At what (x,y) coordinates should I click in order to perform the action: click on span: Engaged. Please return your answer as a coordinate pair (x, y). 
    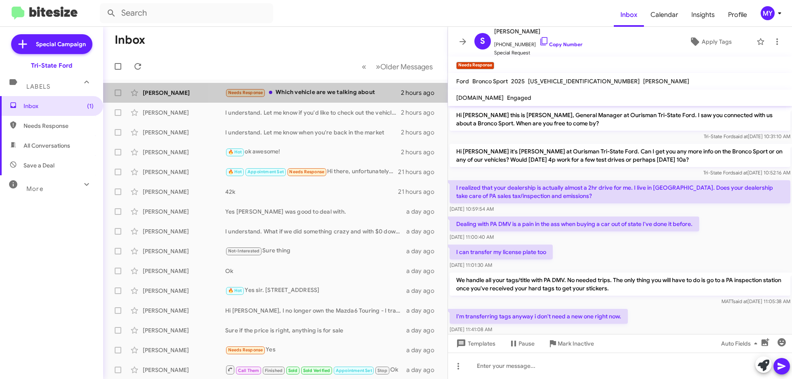
    Looking at the image, I should click on (519, 98).